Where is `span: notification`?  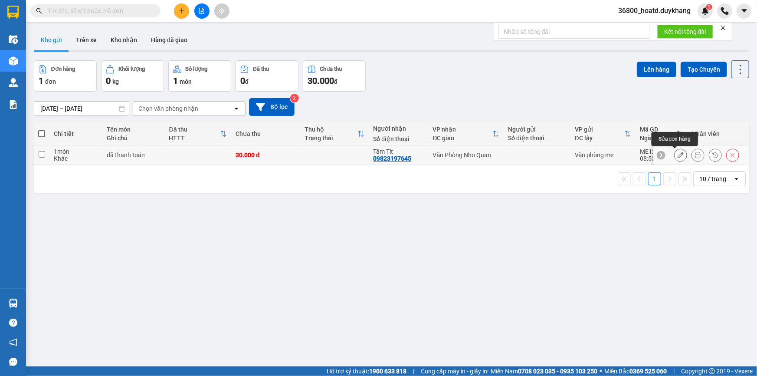
span: notification is located at coordinates (13, 342).